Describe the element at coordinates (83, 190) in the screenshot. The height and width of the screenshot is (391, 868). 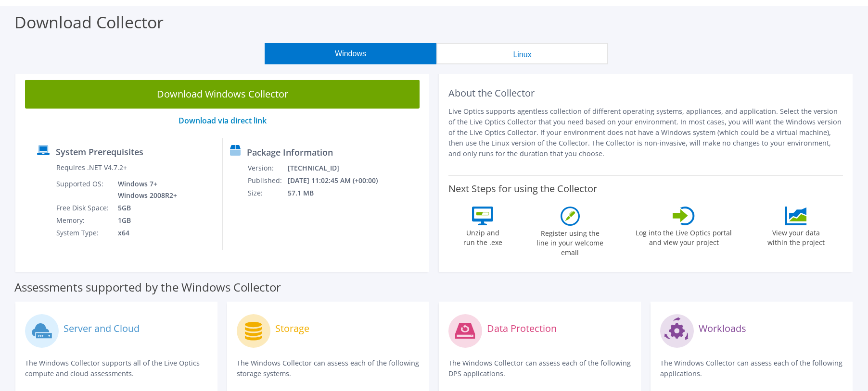
I see `td: Supported OS:` at that location.